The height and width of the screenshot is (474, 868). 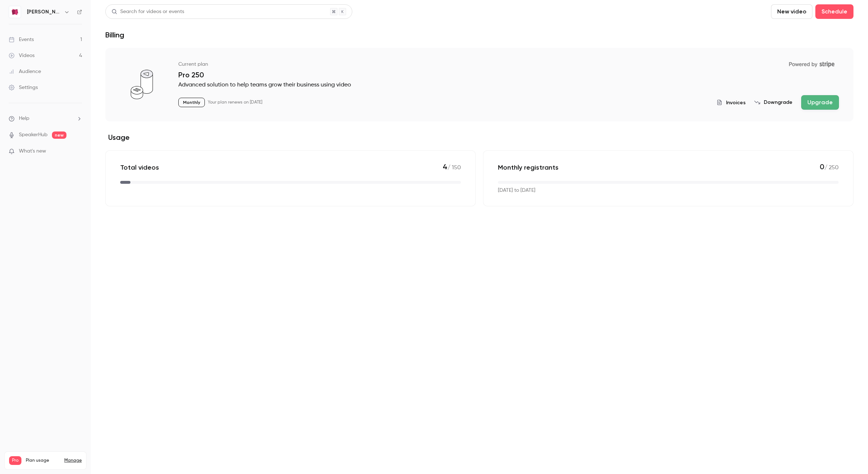 What do you see at coordinates (15, 461) in the screenshot?
I see `span: Pro` at bounding box center [15, 461].